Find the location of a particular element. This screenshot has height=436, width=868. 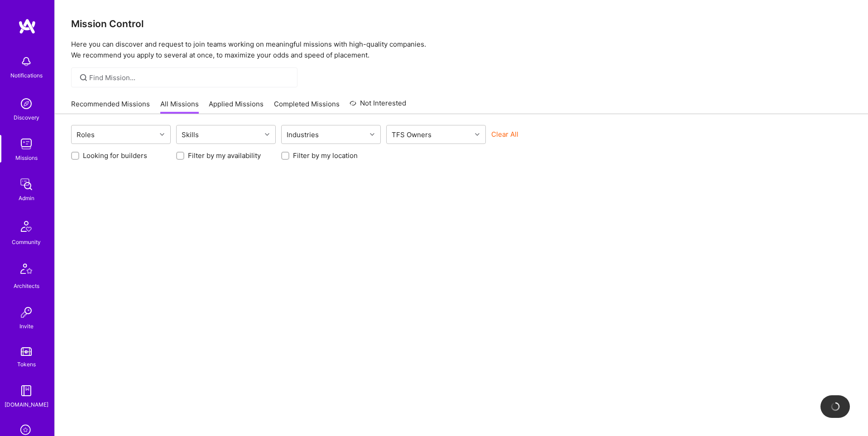

a: Completed Missions is located at coordinates (306, 106).